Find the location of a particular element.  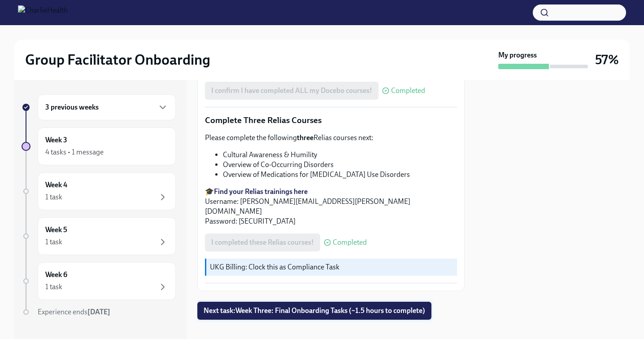

h6: Week 5 is located at coordinates (56, 230).